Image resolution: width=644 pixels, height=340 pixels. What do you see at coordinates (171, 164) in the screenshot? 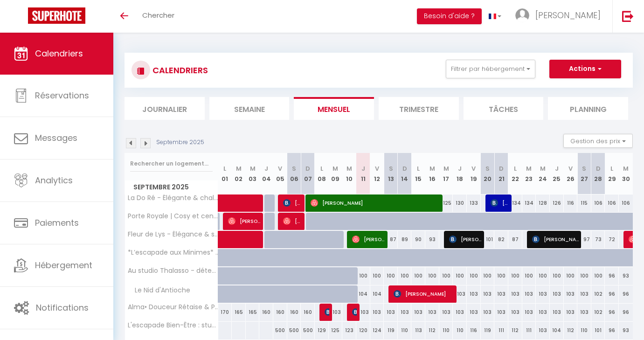
I see `input: Rechercher un logement...` at bounding box center [171, 164].